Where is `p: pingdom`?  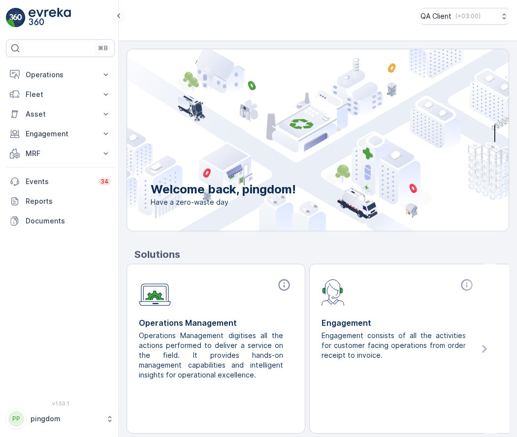
p: pingdom is located at coordinates (66, 419).